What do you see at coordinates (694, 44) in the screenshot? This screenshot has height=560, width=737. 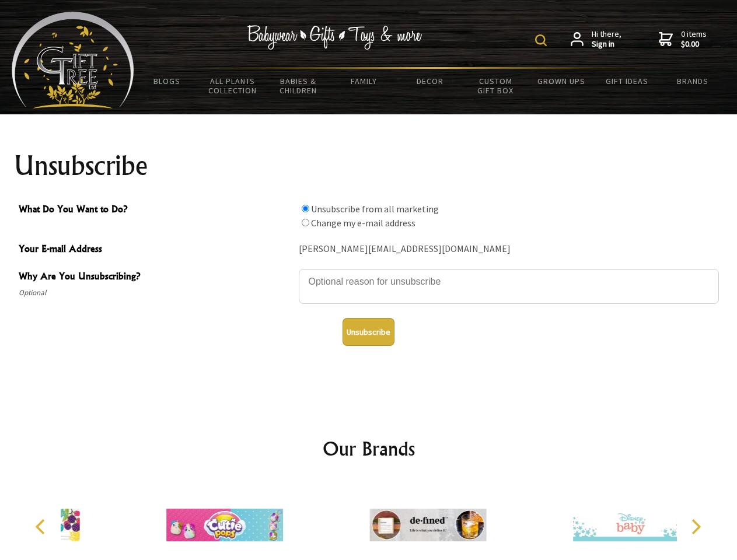 I see `strong: $0.00` at bounding box center [694, 44].